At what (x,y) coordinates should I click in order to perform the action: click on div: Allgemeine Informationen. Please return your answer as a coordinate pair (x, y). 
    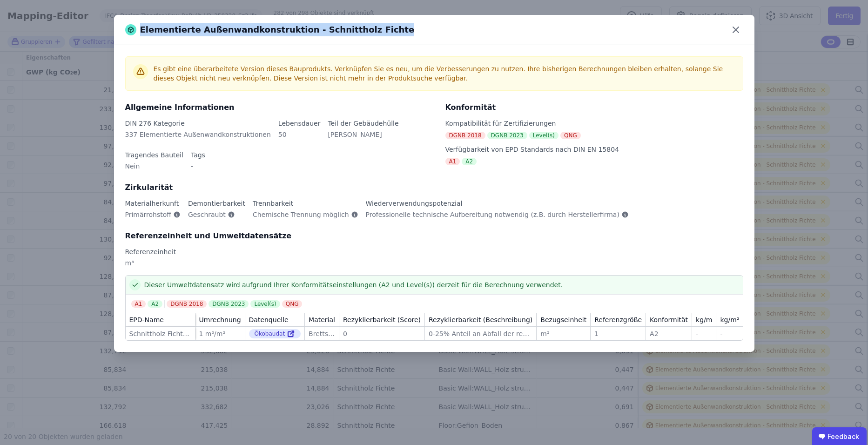
    Looking at the image, I should click on (280, 108).